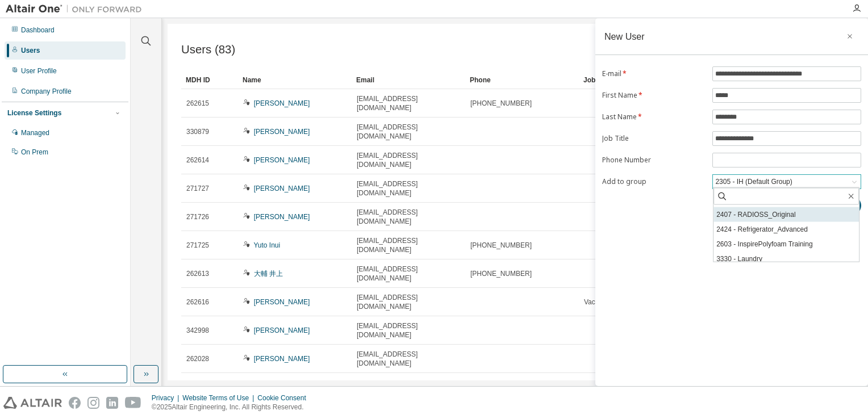  Describe the element at coordinates (35, 133) in the screenshot. I see `div: Managed` at that location.